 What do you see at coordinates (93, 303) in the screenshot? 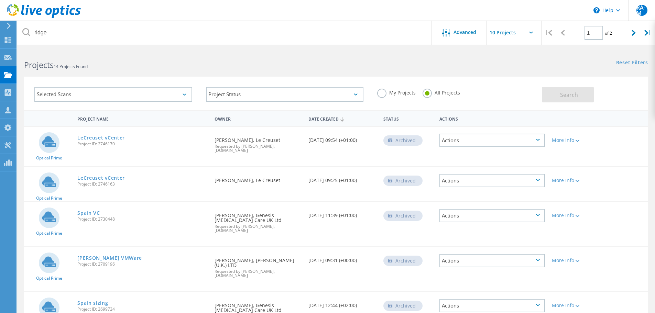
I see `a: Spain sizing` at bounding box center [93, 303].